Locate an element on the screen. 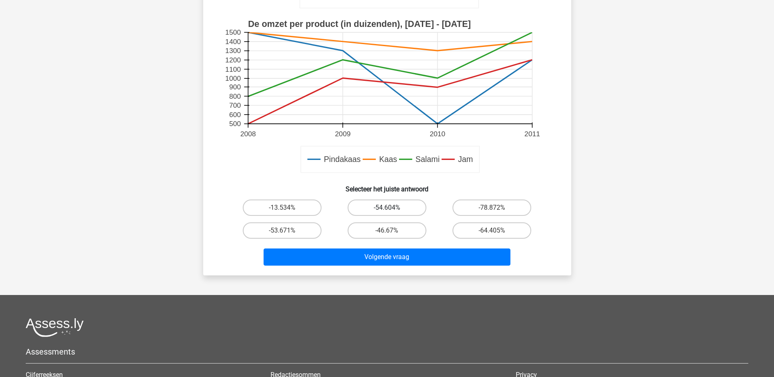 Image resolution: width=774 pixels, height=377 pixels. text: 2009 is located at coordinates (343, 134).